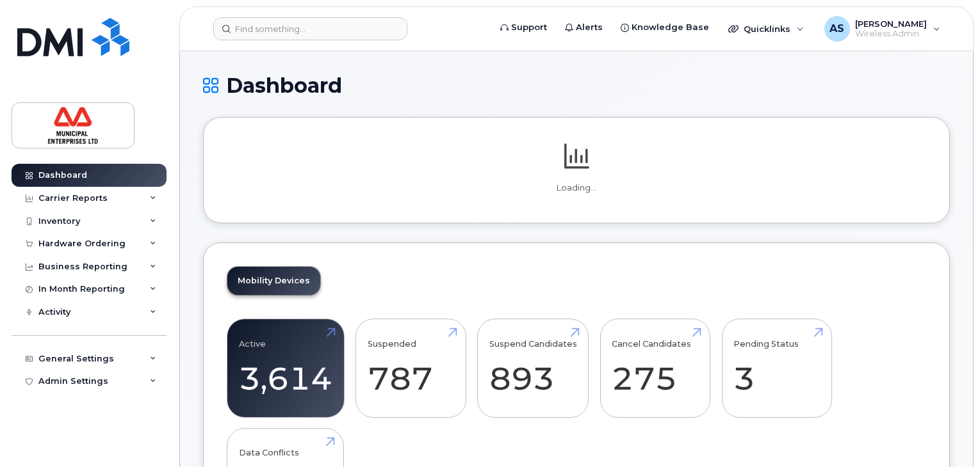  Describe the element at coordinates (576, 188) in the screenshot. I see `p: Loading...` at that location.